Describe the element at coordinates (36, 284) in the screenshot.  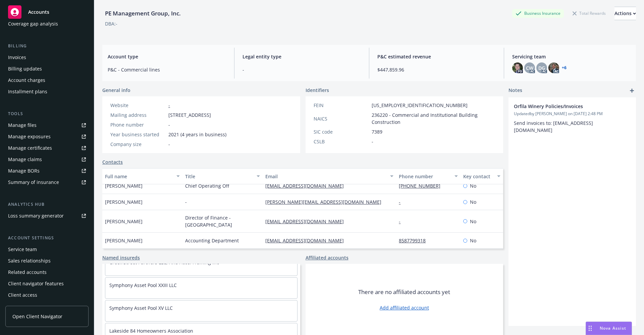
I see `div: Client navigator features` at that location.